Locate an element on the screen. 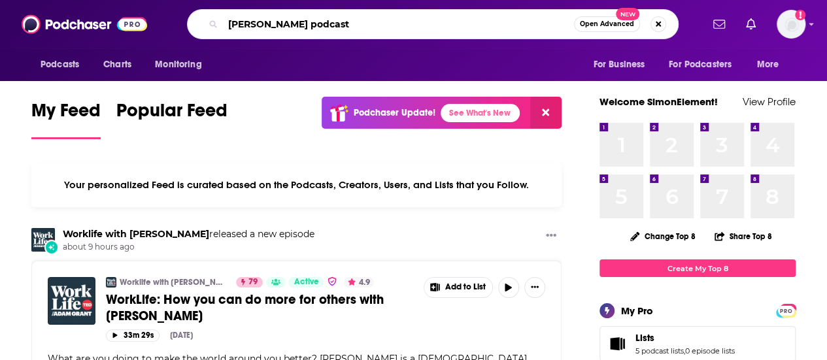 The width and height of the screenshot is (827, 360). img: verified Badge is located at coordinates (332, 281).